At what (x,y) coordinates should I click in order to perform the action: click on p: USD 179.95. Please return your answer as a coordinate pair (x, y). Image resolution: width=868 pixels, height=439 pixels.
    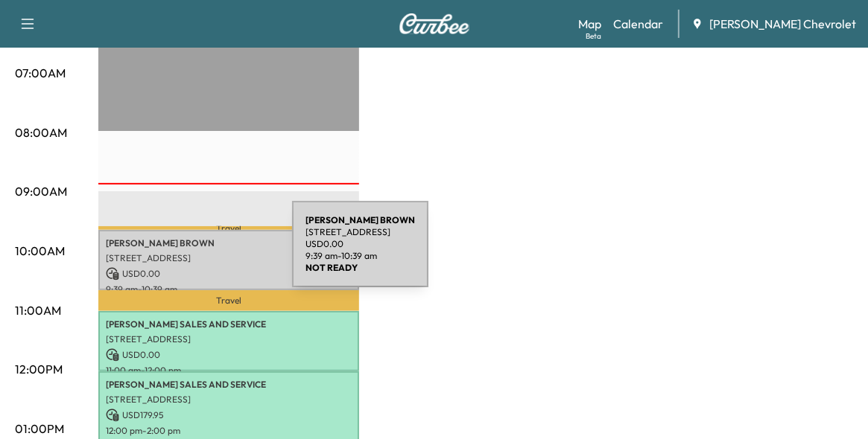
    Looking at the image, I should click on (228, 416).